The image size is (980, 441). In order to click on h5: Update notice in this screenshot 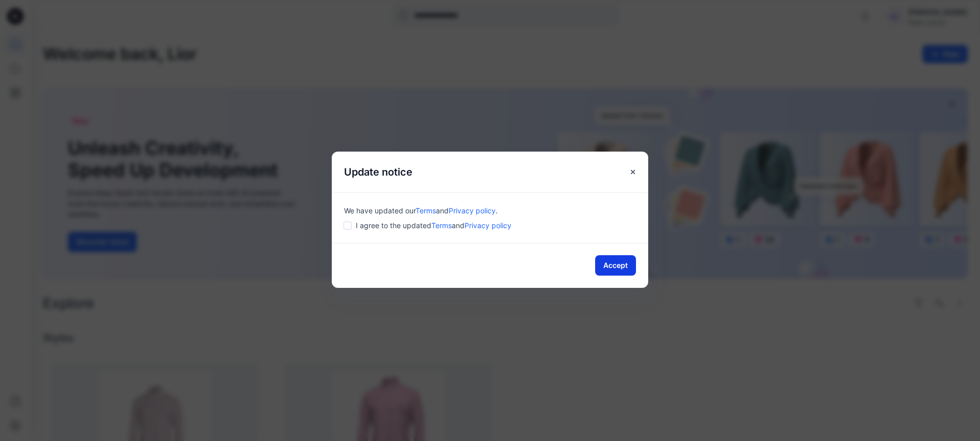, I will do `click(378, 172)`.